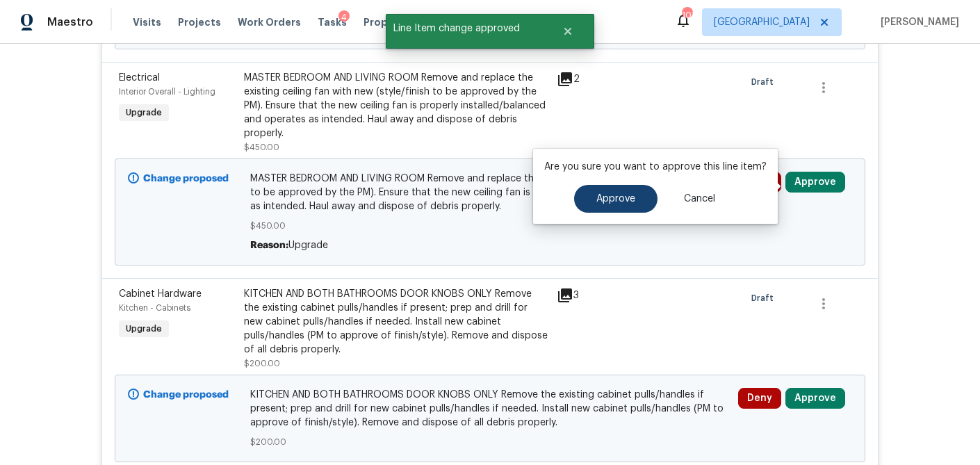  Describe the element at coordinates (391, 22) in the screenshot. I see `span: Properties` at that location.